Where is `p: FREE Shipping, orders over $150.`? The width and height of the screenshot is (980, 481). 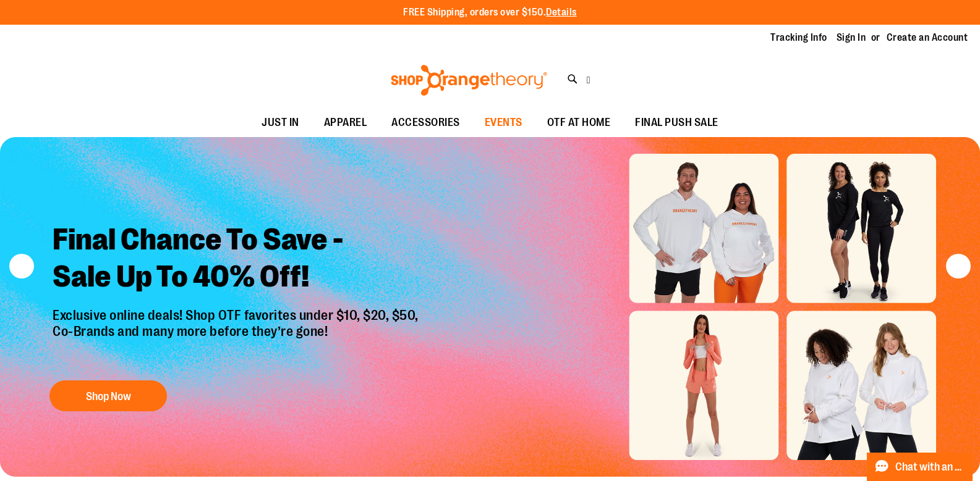
p: FREE Shipping, orders over $150. is located at coordinates (489, 12).